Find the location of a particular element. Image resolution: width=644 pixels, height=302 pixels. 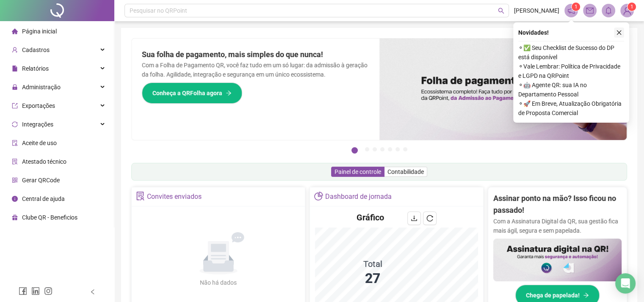

span: bell is located at coordinates (609, 11).